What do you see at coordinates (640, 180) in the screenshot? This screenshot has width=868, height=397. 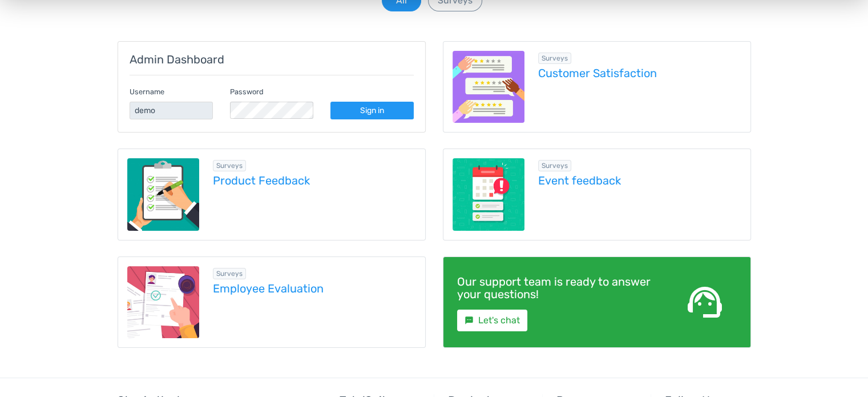 I see `a: Event feedback` at bounding box center [640, 180].